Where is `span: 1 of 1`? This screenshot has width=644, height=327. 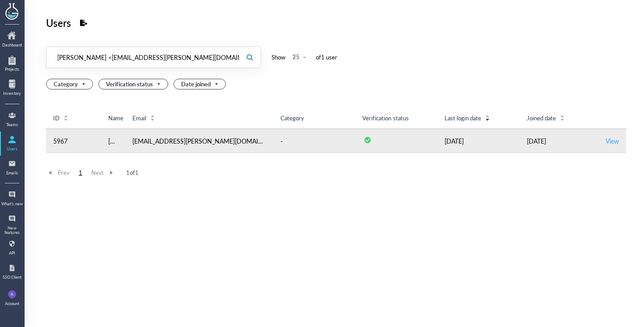 span: 1 of 1 is located at coordinates (132, 173).